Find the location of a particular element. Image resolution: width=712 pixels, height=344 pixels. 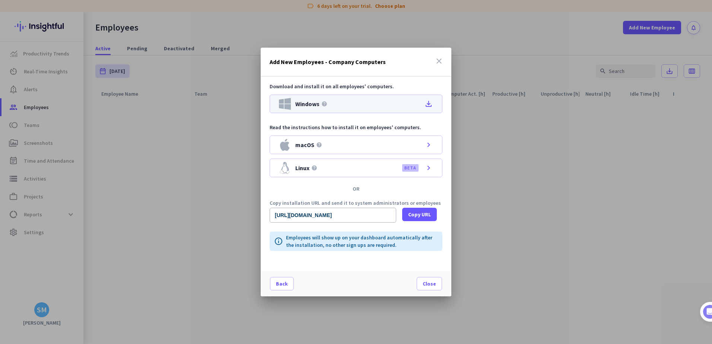

span: Linux is located at coordinates (302, 168).